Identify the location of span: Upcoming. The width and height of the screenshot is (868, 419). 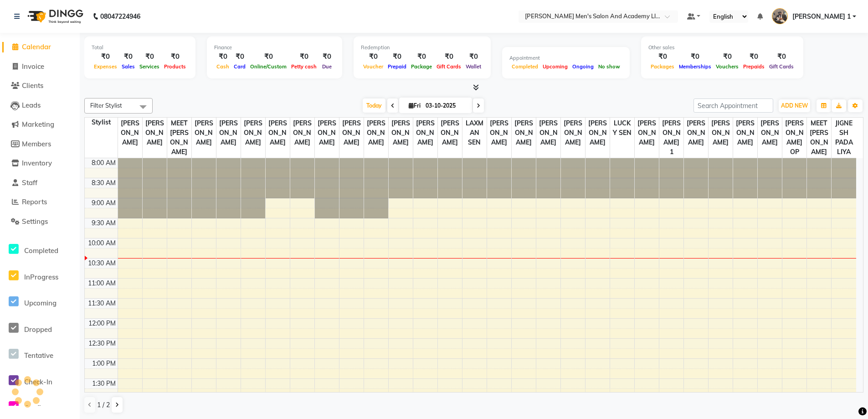
(555, 67).